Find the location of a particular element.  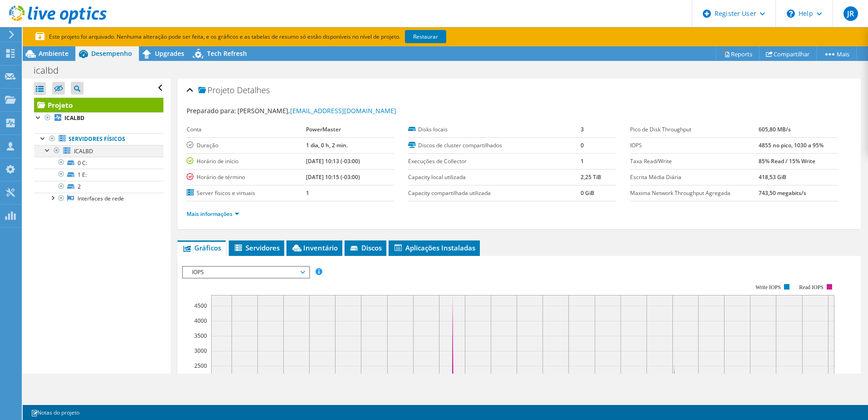

a: Projeto is located at coordinates (98, 105).